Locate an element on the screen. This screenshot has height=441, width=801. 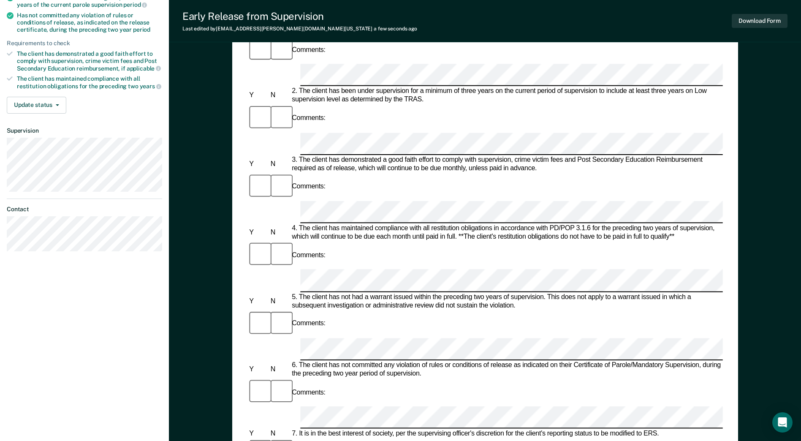
span: years is located at coordinates (150, 86).